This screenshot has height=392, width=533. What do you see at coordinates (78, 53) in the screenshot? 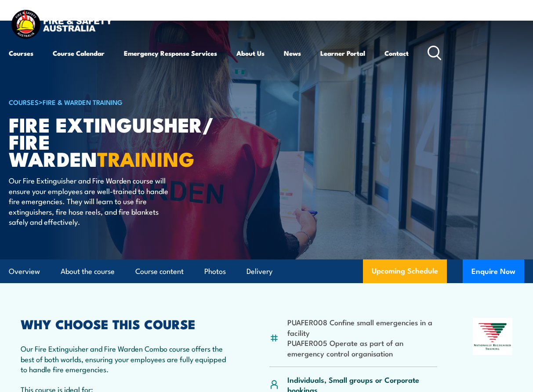
I see `a: Course Calendar` at bounding box center [78, 53].